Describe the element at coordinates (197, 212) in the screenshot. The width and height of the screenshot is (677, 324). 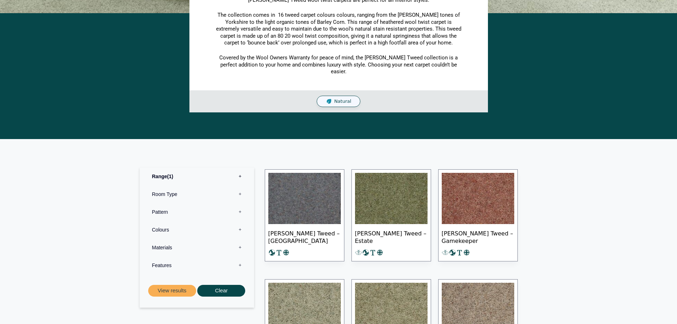
I see `label: Pattern` at that location.